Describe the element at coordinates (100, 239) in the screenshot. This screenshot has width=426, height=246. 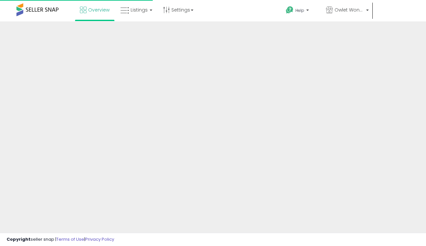
I see `a: Privacy Policy` at that location.